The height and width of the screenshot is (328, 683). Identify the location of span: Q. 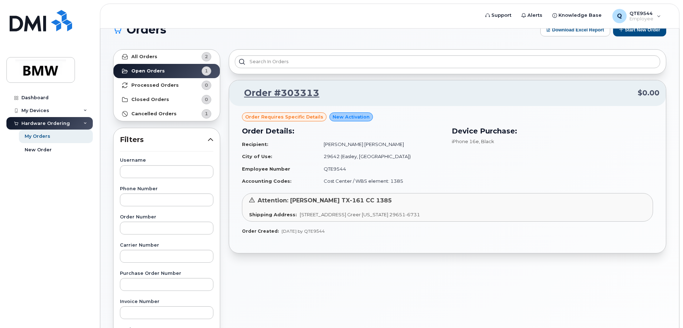
(620, 16).